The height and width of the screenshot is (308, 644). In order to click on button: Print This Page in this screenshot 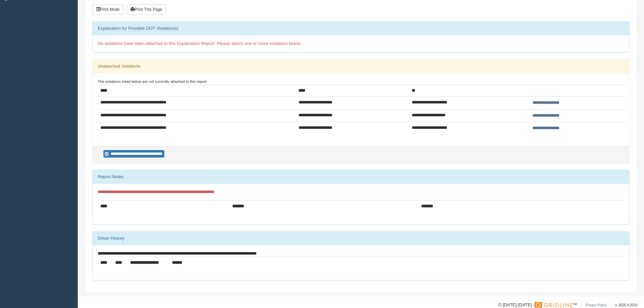, I will do `click(146, 9)`.